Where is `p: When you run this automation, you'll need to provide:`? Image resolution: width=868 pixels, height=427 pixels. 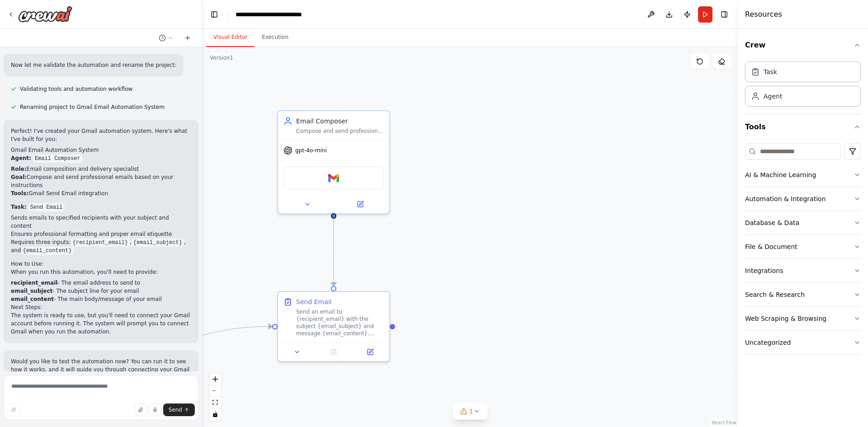
p: When you run this automation, you'll need to provide: is located at coordinates (101, 272).